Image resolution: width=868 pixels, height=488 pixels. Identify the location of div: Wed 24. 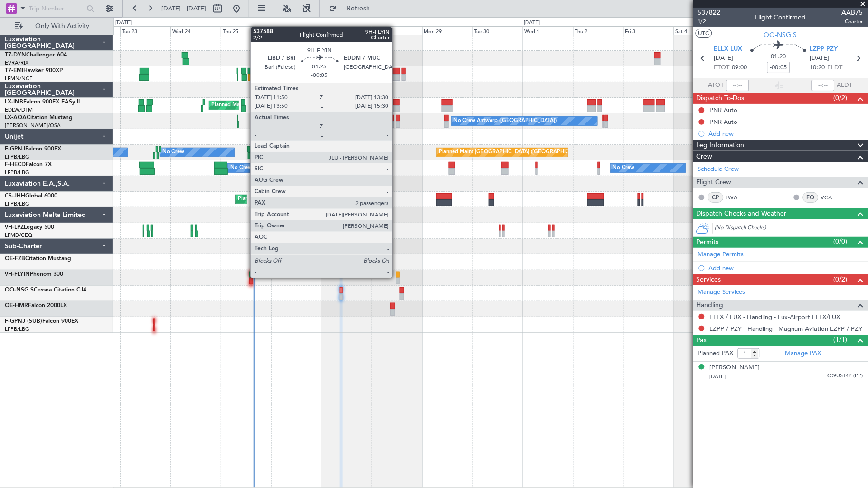
(196, 30).